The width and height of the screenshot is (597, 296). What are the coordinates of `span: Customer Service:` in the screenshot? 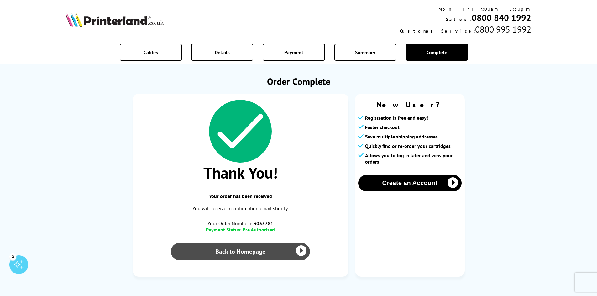 It's located at (437, 31).